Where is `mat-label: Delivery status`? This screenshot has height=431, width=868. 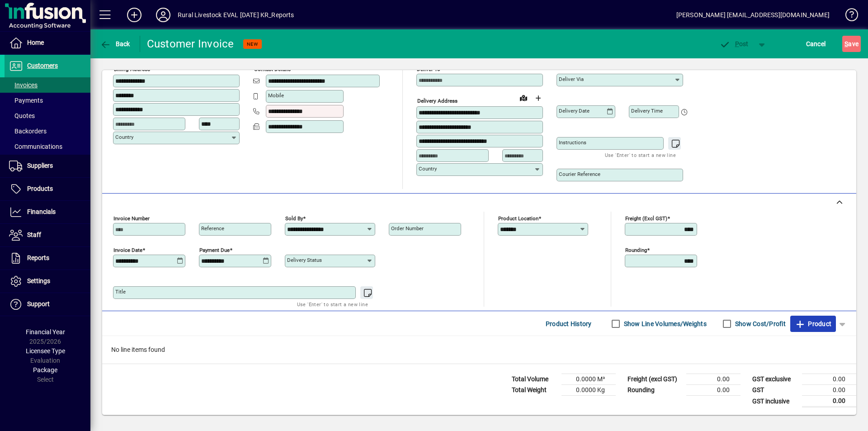
mat-label: Delivery status is located at coordinates (304, 260).